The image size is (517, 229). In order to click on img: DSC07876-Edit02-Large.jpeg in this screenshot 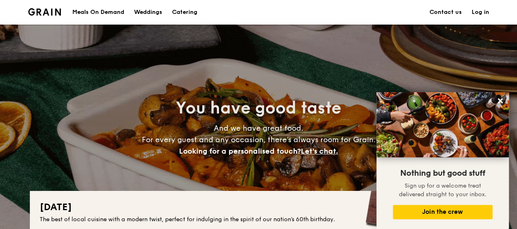, I will do `click(443, 124)`.